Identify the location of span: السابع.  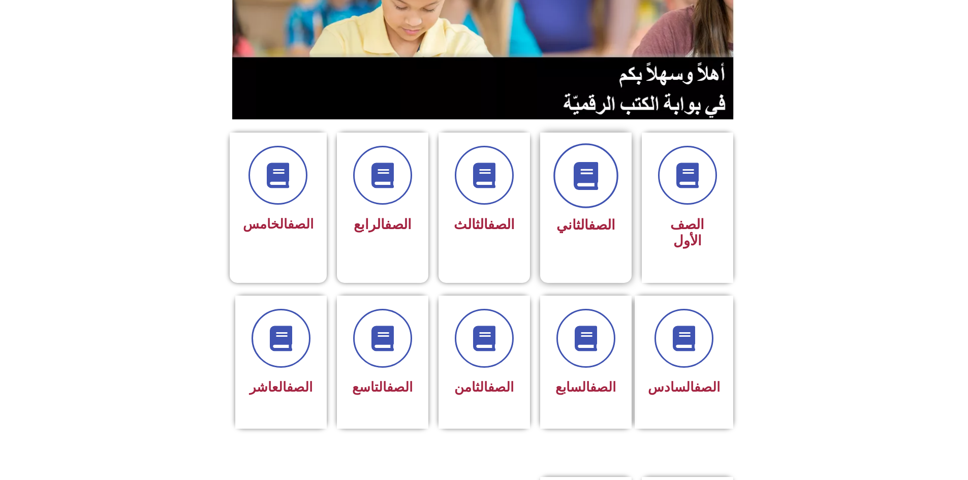
(585, 387).